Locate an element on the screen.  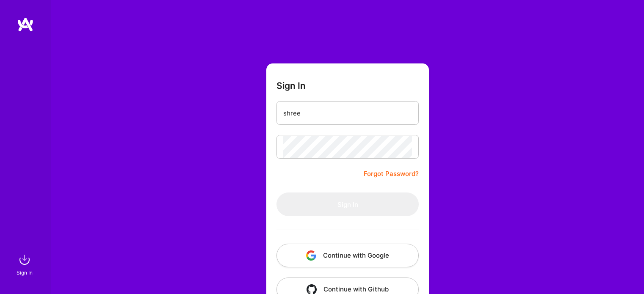
a: sign inSign In is located at coordinates (25, 264).